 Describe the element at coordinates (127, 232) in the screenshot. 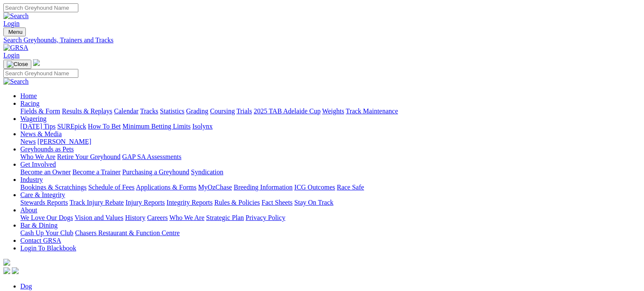

I see `a: Chasers Restaurant & Function Centre` at that location.